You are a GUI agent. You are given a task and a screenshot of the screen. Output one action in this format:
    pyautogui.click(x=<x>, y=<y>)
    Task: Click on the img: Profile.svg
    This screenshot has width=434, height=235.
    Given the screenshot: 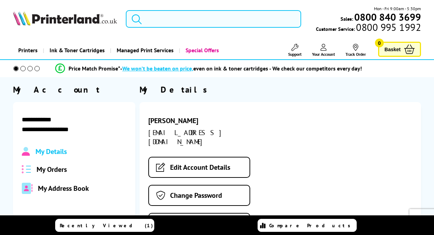 What is the action you would take?
    pyautogui.click(x=26, y=152)
    